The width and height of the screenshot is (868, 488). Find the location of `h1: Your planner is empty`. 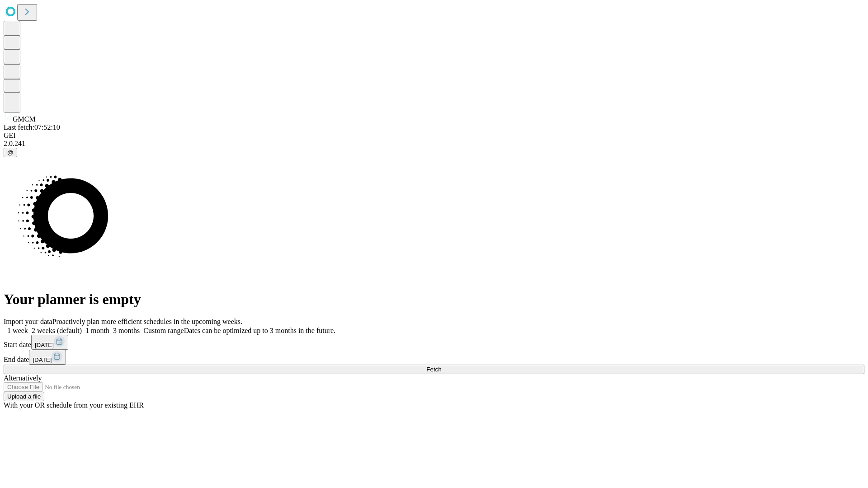

h1: Your planner is empty is located at coordinates (434, 299).